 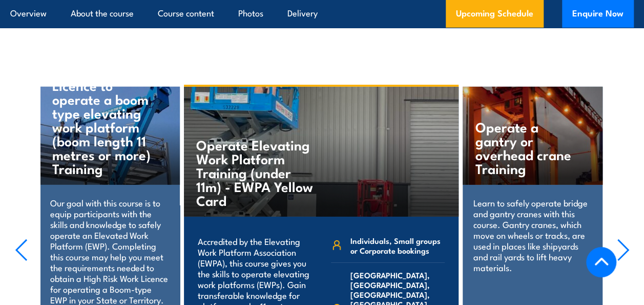 I want to click on h4: Operate a gantry or overhead crane Training, so click(x=528, y=147).